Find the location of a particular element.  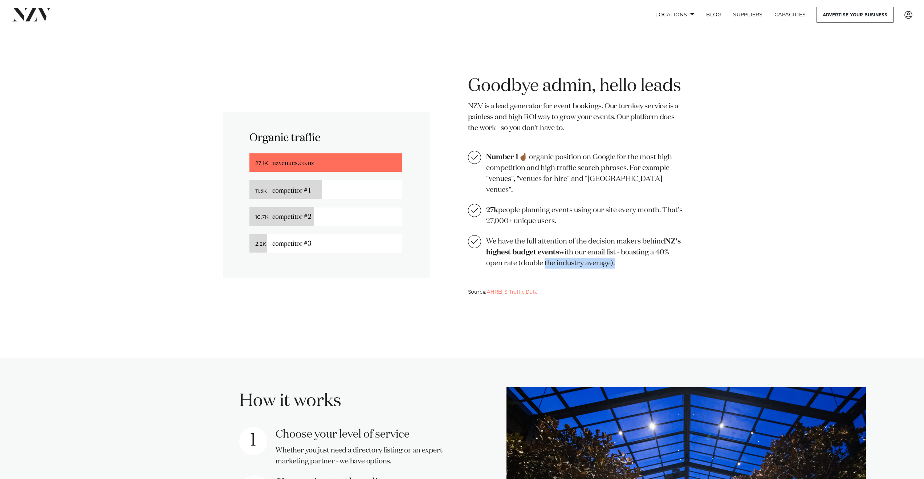

strong: Number 1 is located at coordinates (502, 157).